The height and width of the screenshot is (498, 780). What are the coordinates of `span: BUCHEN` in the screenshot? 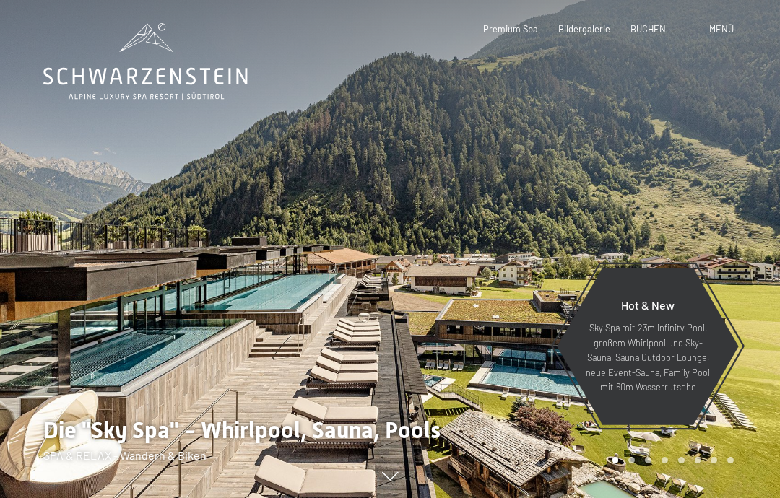 It's located at (648, 29).